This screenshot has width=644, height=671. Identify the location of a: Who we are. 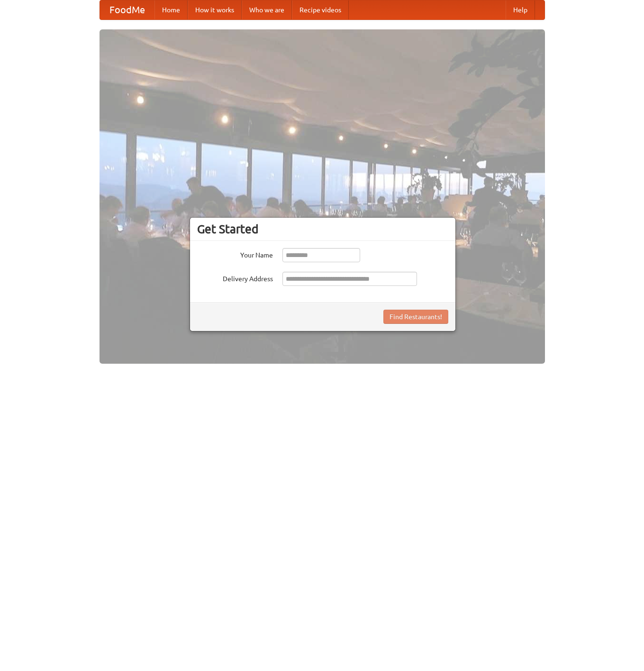
(267, 10).